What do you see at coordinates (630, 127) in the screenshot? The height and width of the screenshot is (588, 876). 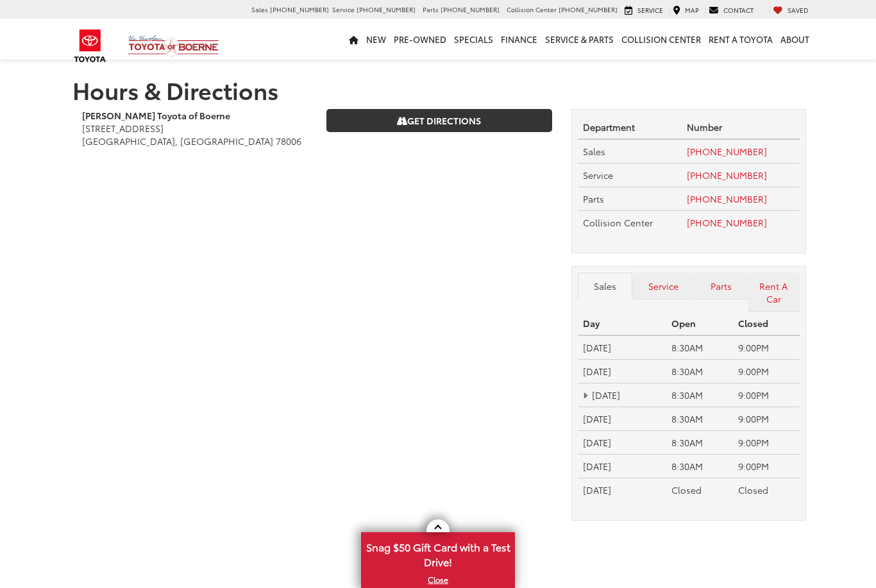 I see `th: Department` at bounding box center [630, 127].